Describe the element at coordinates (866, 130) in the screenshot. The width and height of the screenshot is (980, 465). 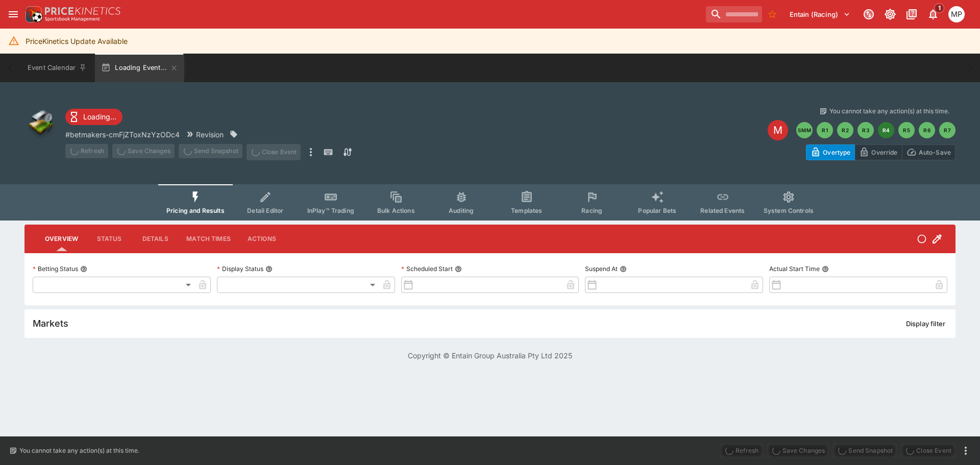
I see `button: R3` at that location.